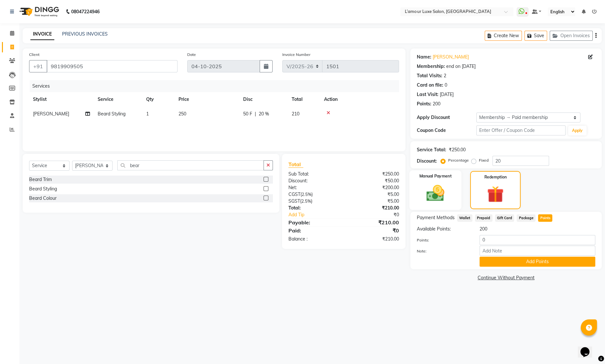  What do you see at coordinates (571, 36) in the screenshot?
I see `button: Open Invoices` at bounding box center [571, 36].